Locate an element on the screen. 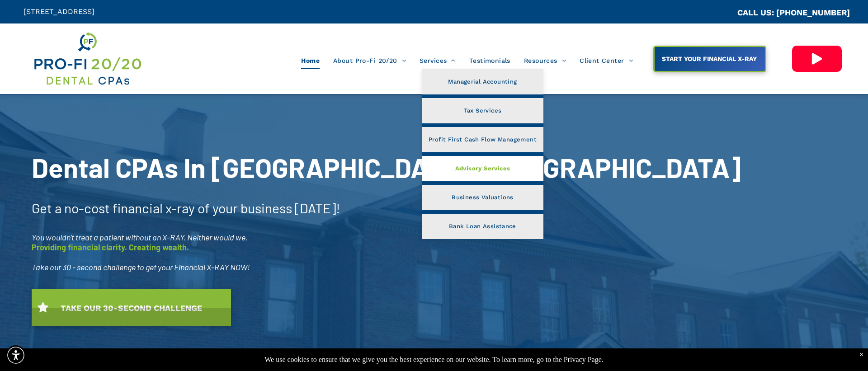 The height and width of the screenshot is (371, 868). span: Managerial Accounting is located at coordinates (482, 82).